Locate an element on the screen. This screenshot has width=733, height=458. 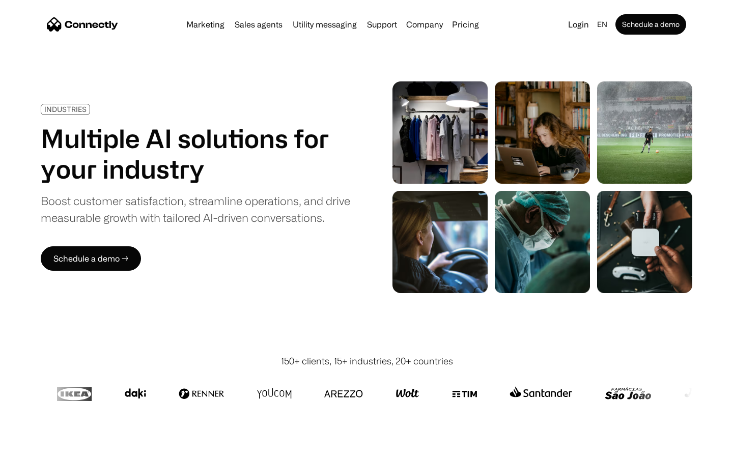
h1: Multiple AI solutions for your industry is located at coordinates (196, 154).